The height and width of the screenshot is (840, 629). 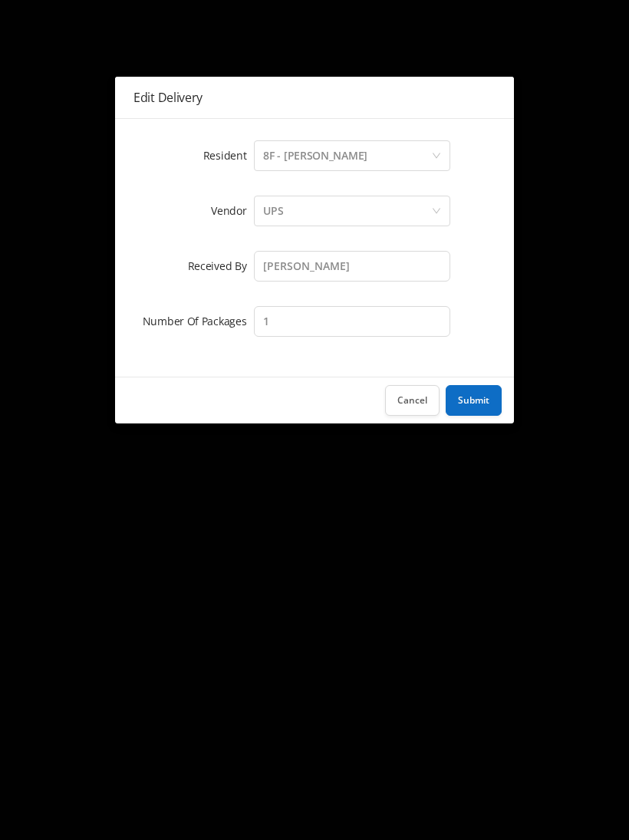 I want to click on label: Vendor, so click(x=233, y=210).